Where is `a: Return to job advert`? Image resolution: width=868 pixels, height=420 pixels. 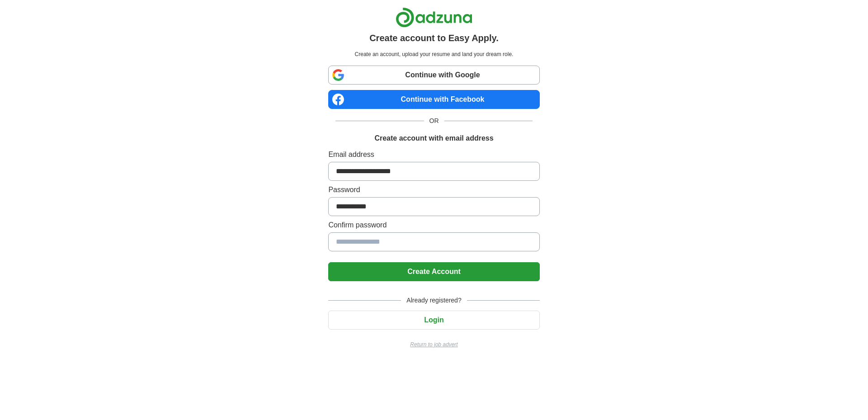
a: Return to job advert is located at coordinates (434, 345).